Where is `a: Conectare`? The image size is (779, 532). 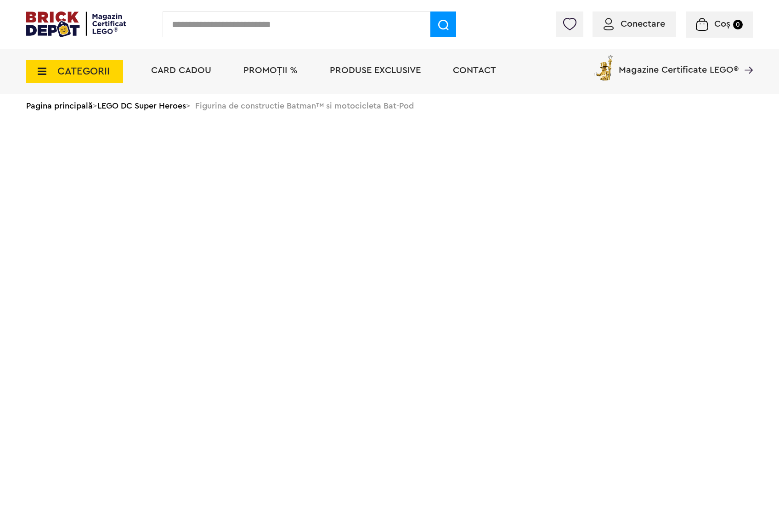
a: Conectare is located at coordinates (634, 24).